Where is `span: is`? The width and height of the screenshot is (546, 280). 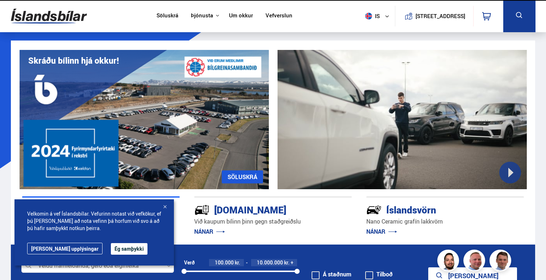
span: is is located at coordinates (371, 16).